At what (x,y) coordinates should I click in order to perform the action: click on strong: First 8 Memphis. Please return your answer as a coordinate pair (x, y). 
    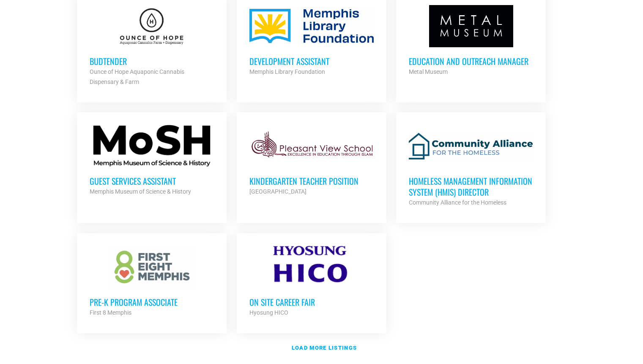
    Looking at the image, I should click on (110, 313).